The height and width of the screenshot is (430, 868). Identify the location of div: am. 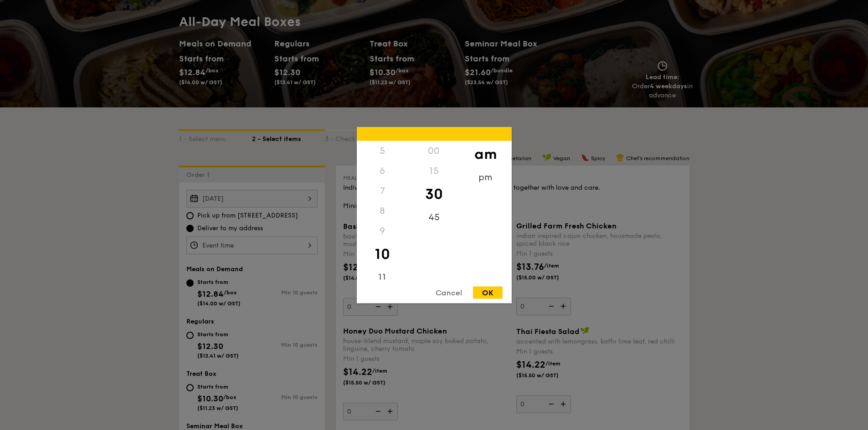
(485, 154).